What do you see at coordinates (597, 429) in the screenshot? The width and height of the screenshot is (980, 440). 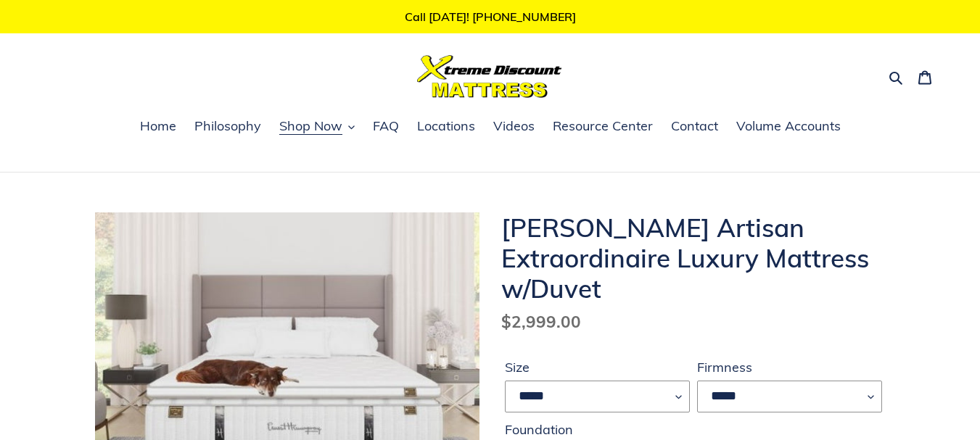 I see `label: Foundation` at bounding box center [597, 429].